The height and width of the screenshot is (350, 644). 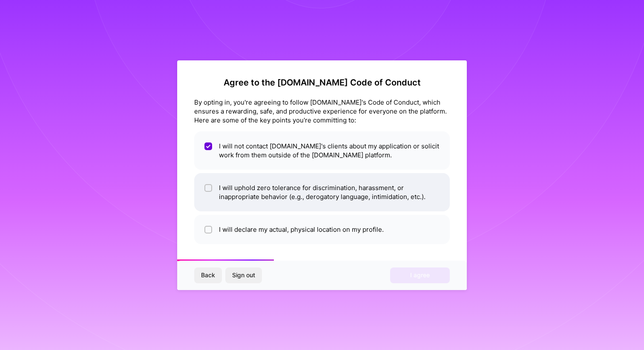 What do you see at coordinates (208, 275) in the screenshot?
I see `span: Back` at bounding box center [208, 275].